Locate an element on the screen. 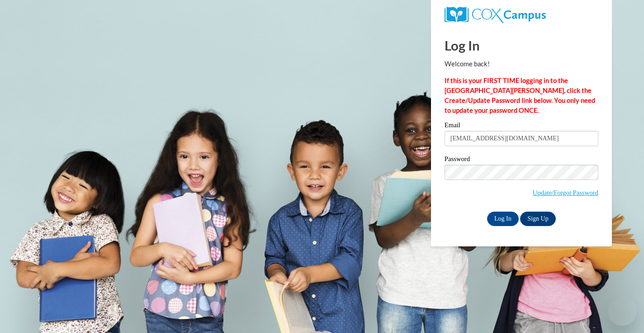 This screenshot has width=644, height=333. a: COX Campus is located at coordinates (521, 15).